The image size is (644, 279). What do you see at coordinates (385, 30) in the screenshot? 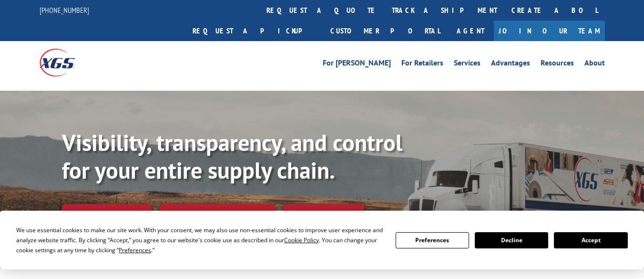
I see `a: Customer Portal` at bounding box center [385, 30].